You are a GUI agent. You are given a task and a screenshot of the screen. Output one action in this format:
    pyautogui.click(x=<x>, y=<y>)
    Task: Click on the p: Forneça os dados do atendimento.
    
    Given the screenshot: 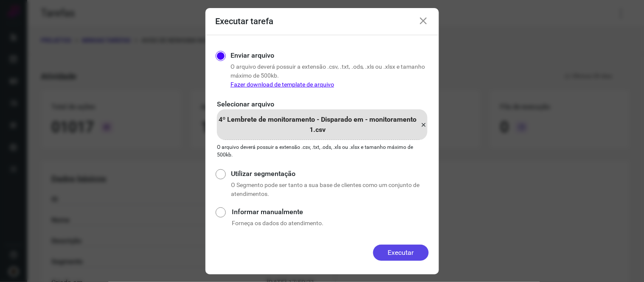 What is the action you would take?
    pyautogui.click(x=329, y=223)
    